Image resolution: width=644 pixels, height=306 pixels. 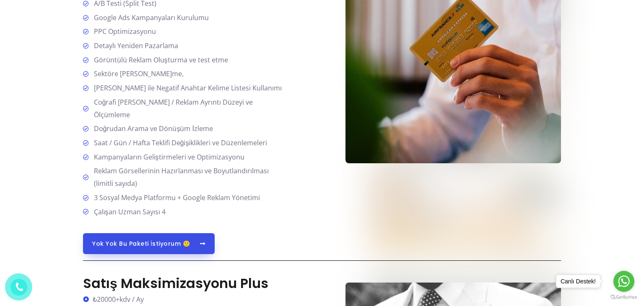 I want to click on span: Görüntülü Reklam Oluşturma ve test etme, so click(x=159, y=60).